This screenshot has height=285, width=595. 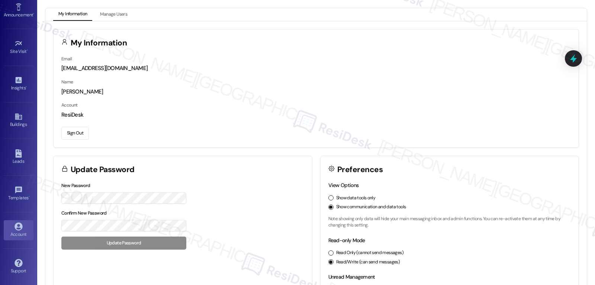 I want to click on a: Account, so click(x=19, y=230).